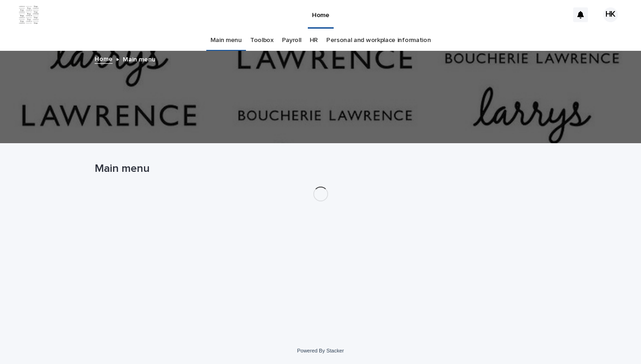 This screenshot has width=641, height=364. What do you see at coordinates (139, 59) in the screenshot?
I see `p: Main menu` at bounding box center [139, 59].